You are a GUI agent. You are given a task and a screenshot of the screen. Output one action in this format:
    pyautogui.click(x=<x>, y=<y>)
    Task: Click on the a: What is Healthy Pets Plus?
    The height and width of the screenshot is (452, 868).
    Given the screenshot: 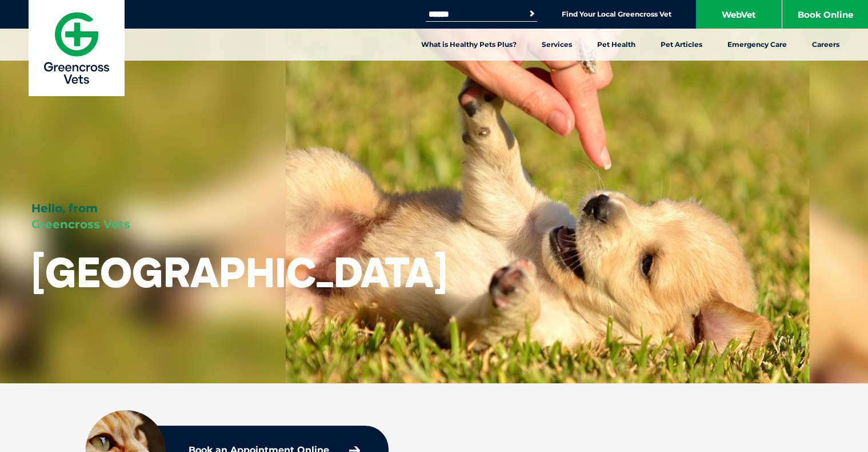 What is the action you would take?
    pyautogui.click(x=468, y=45)
    